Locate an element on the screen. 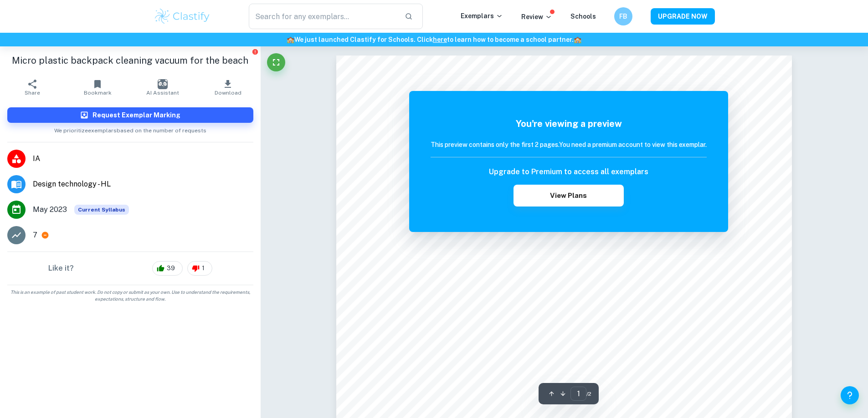 The height and width of the screenshot is (418, 868). span: Design technology - HL is located at coordinates (143, 184).